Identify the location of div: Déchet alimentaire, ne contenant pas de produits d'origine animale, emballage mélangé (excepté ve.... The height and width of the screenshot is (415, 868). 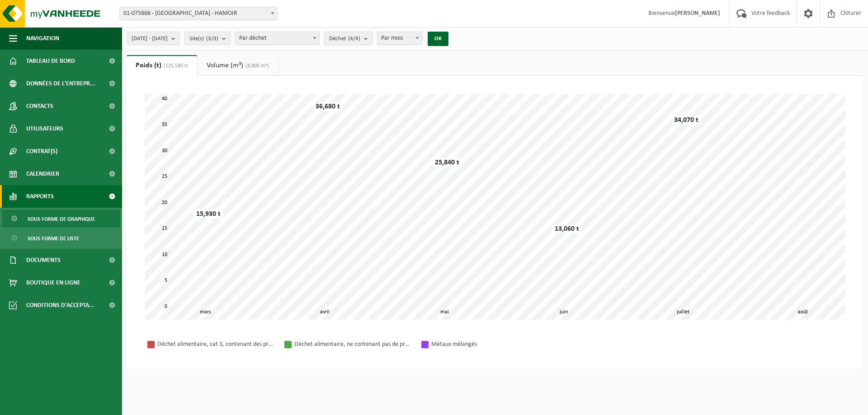
(353, 344).